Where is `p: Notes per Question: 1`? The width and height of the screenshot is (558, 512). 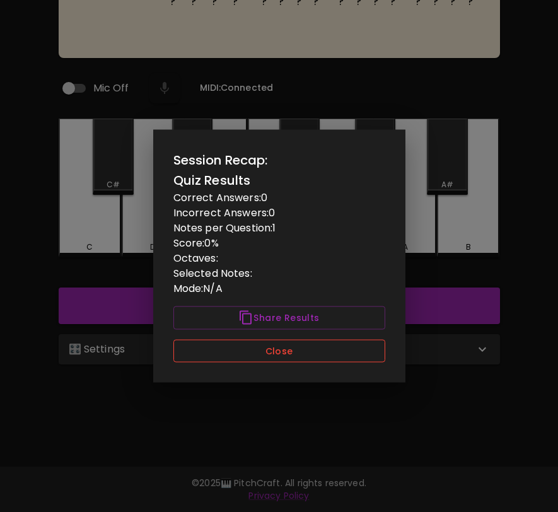
p: Notes per Question: 1 is located at coordinates (279, 228).